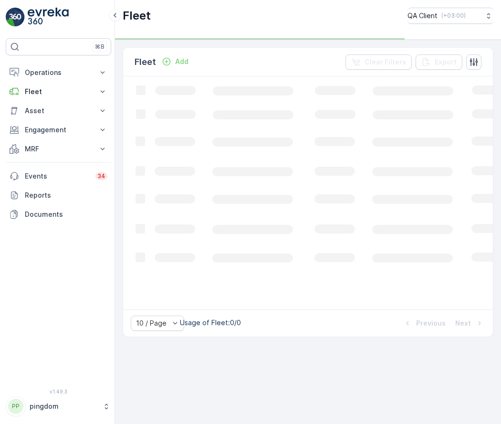 This screenshot has height=424, width=501. What do you see at coordinates (439, 62) in the screenshot?
I see `button: Export` at bounding box center [439, 62].